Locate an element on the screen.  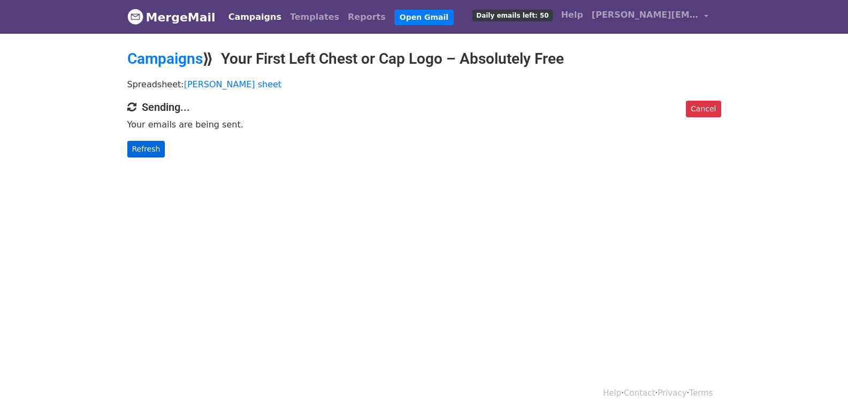
a: Reports is located at coordinates (367, 17).